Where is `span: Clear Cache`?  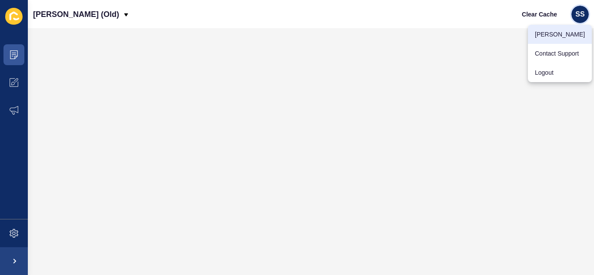 span: Clear Cache is located at coordinates (539, 14).